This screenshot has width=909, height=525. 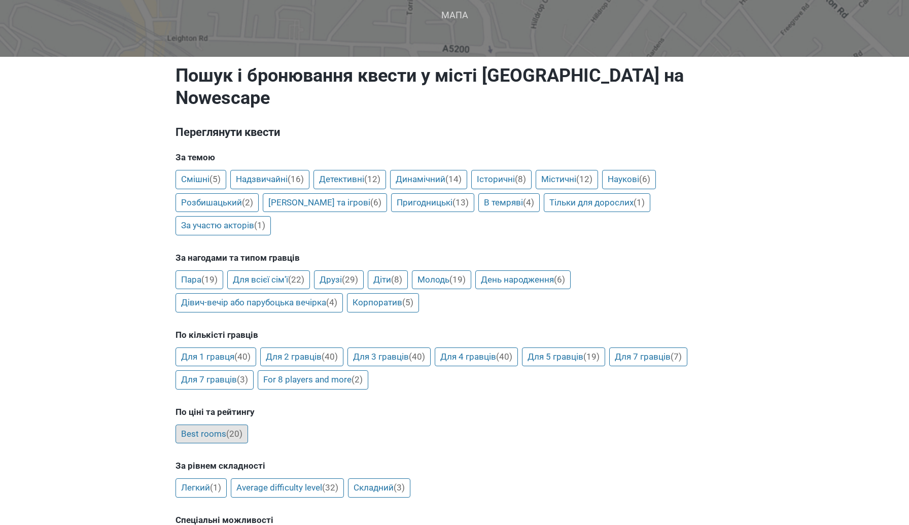 I want to click on a: Для 3 гравців(40), so click(x=389, y=357).